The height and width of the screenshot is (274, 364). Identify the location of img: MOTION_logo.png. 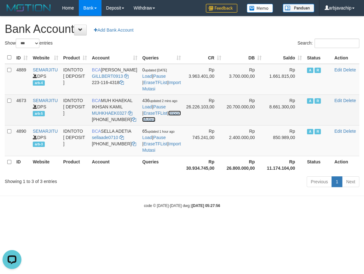
(29, 8).